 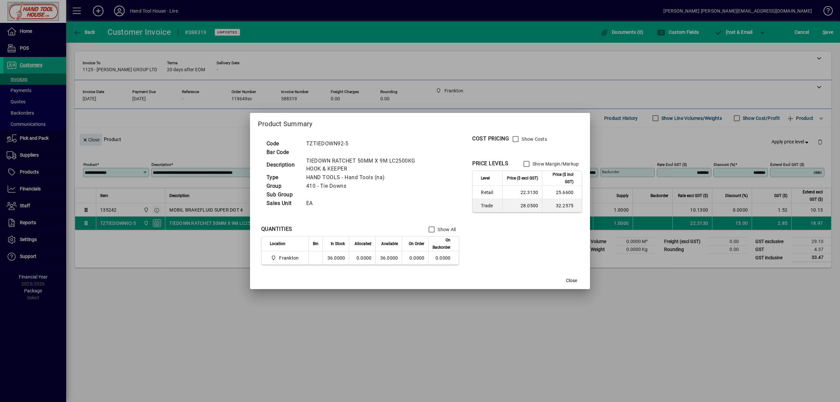 What do you see at coordinates (490, 205) in the screenshot?
I see `span: Trade` at bounding box center [490, 205].